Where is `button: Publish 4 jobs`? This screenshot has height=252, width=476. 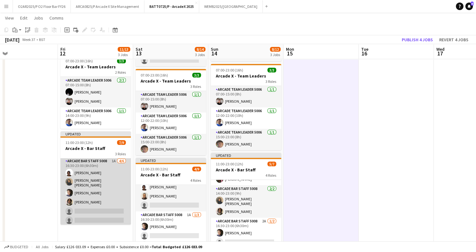
button: Publish 4 jobs is located at coordinates (418, 40).